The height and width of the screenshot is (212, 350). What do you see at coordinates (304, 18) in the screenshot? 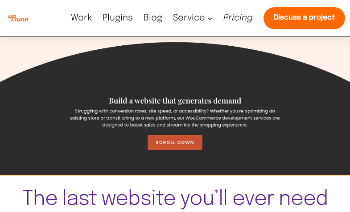
I see `strong: Discuss a project` at bounding box center [304, 18].